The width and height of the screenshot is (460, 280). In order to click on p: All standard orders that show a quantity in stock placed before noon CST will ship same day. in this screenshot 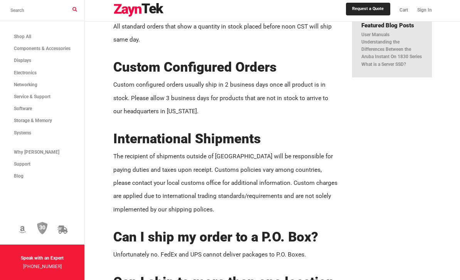, I will do `click(226, 33)`.